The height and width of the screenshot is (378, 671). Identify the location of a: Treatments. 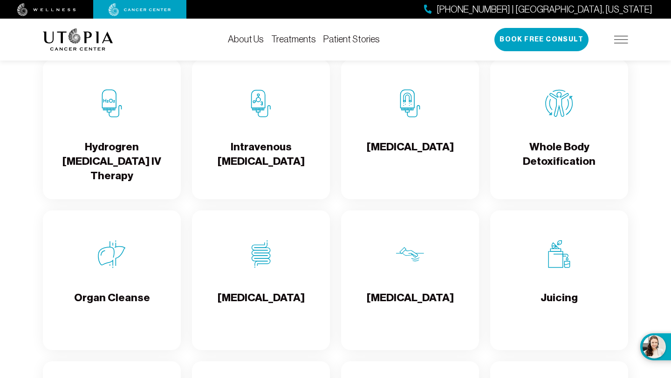
(293, 39).